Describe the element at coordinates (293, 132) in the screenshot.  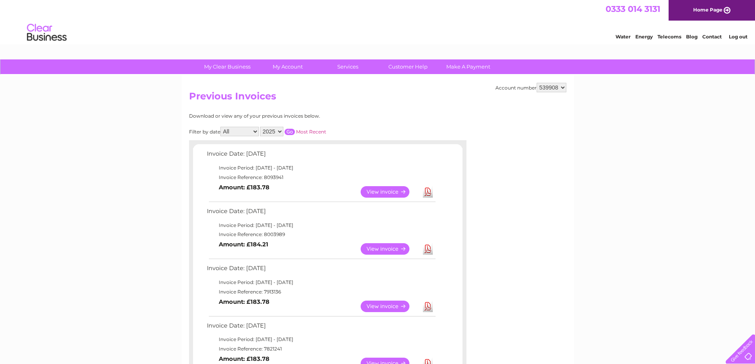
I see `div: Filter by date` at that location.